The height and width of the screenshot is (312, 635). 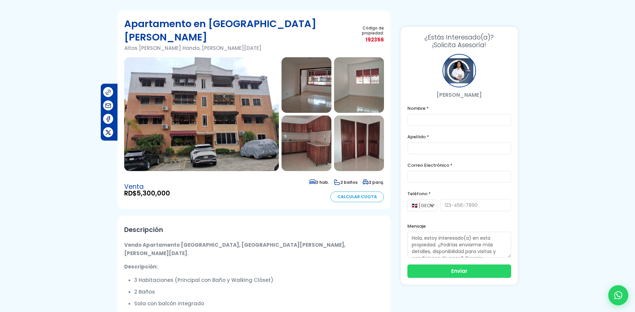 I want to click on button: Enviar, so click(x=460, y=271).